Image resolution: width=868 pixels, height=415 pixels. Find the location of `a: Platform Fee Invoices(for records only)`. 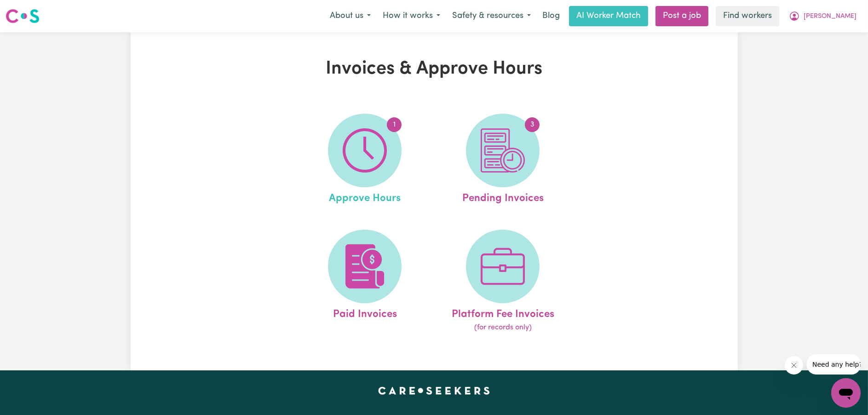

a: Platform Fee Invoices(for records only) is located at coordinates (503, 282).